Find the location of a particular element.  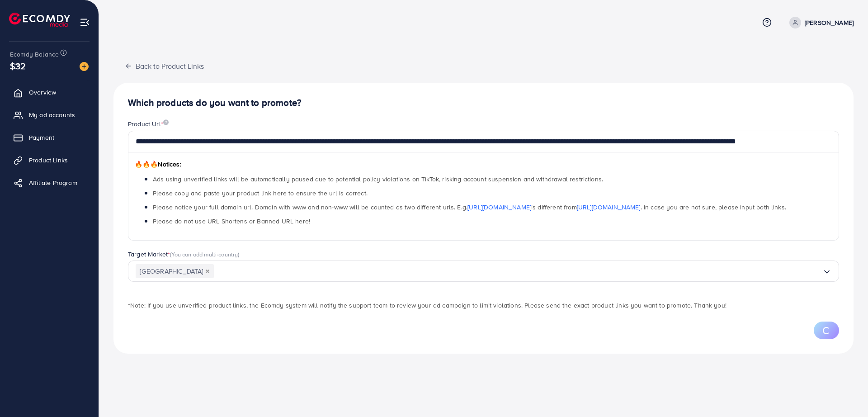

img: logo is located at coordinates (39, 19).